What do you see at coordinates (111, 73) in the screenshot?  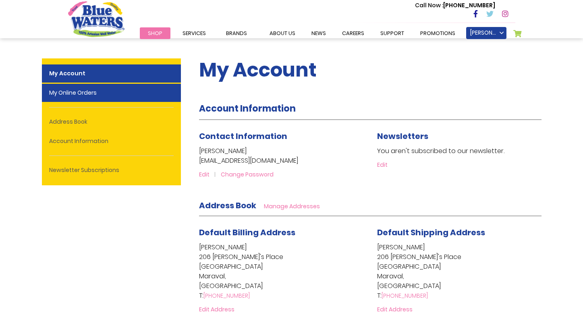 I see `strong: My Account` at bounding box center [111, 73].